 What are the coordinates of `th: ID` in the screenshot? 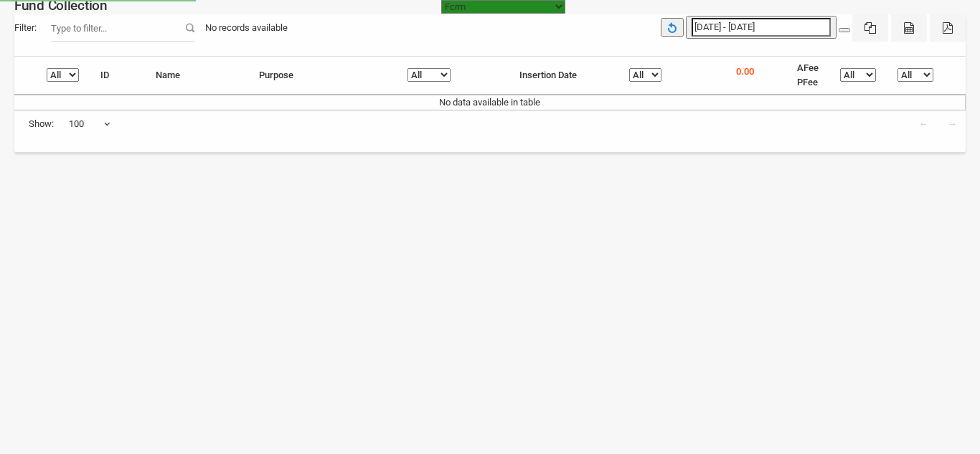 It's located at (117, 75).